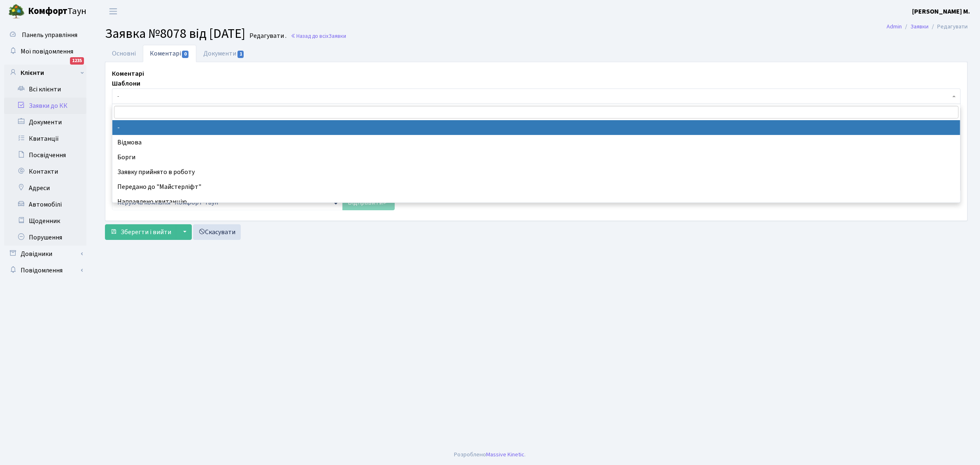 This screenshot has width=980, height=465. I want to click on li: Направлено квитанцію, so click(536, 201).